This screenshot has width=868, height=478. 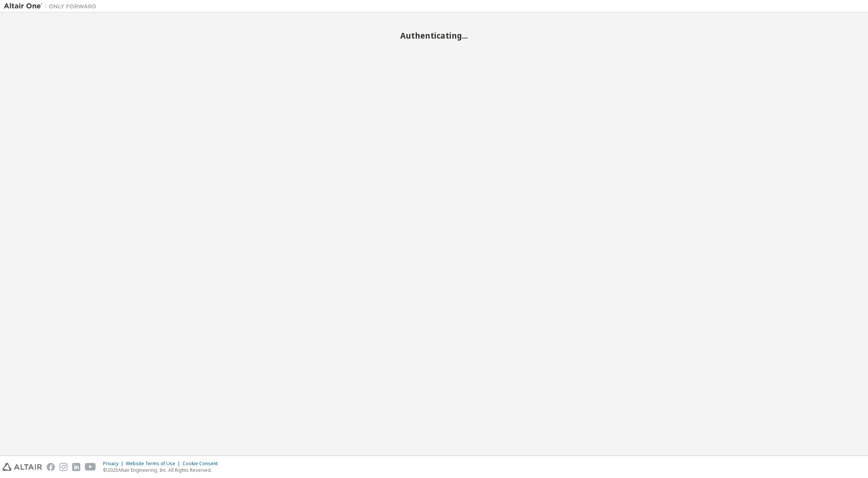 What do you see at coordinates (52, 6) in the screenshot?
I see `img: Altair One` at bounding box center [52, 6].